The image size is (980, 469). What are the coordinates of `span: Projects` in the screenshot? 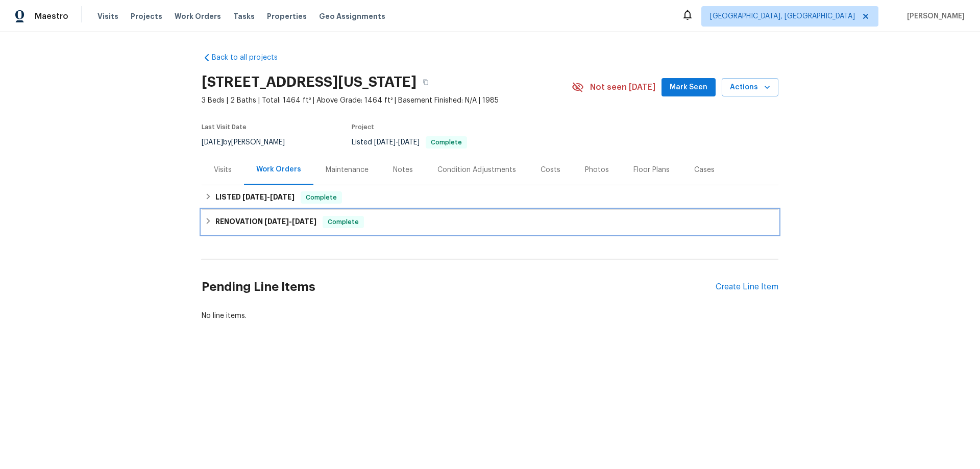 It's located at (146, 16).